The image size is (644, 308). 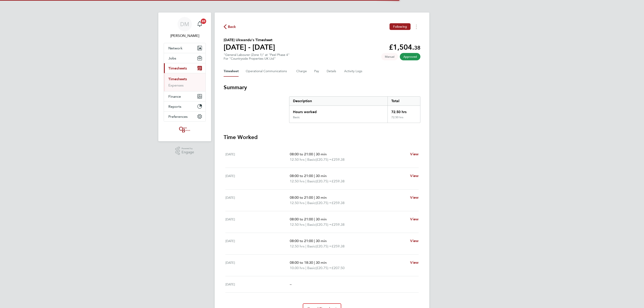 What do you see at coordinates (417, 48) in the screenshot?
I see `span: 38` at bounding box center [417, 48].